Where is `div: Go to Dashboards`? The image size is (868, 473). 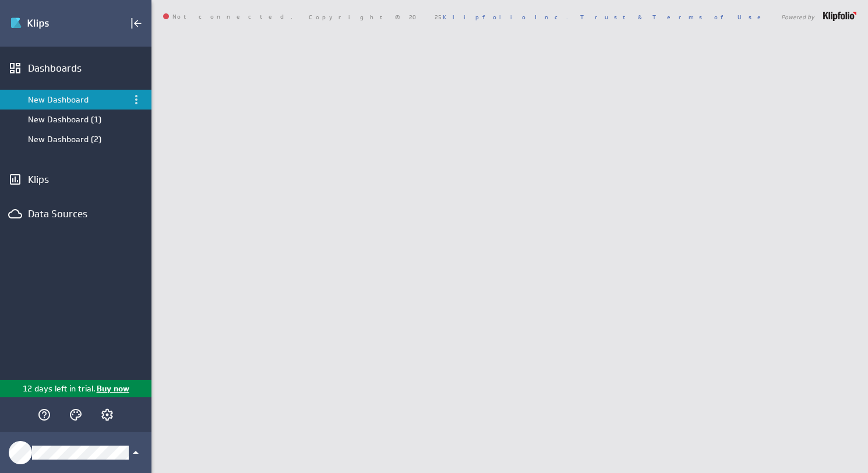 div: Go to Dashboards is located at coordinates (51, 23).